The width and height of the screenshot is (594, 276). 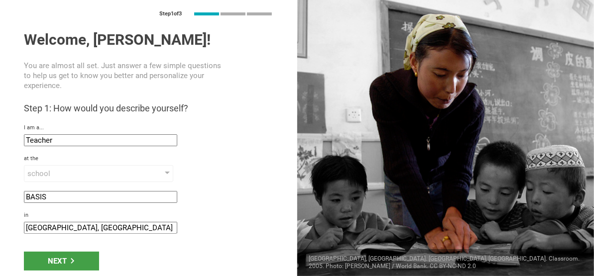 What do you see at coordinates (148, 159) in the screenshot?
I see `div: at the` at bounding box center [148, 159].